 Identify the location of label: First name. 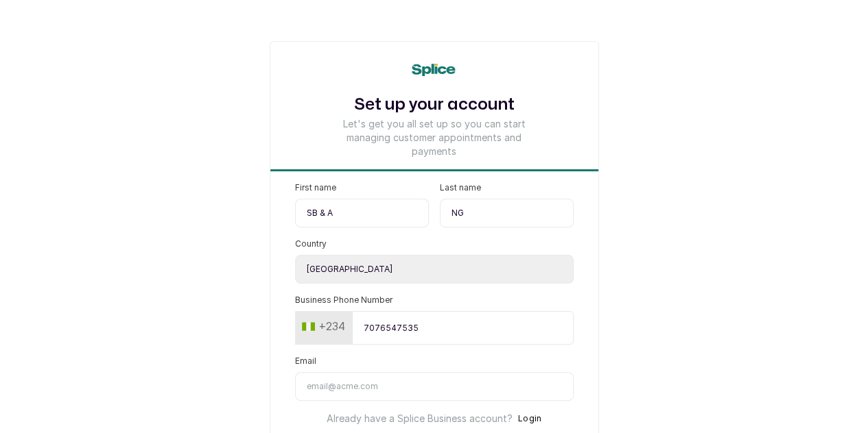
(316, 188).